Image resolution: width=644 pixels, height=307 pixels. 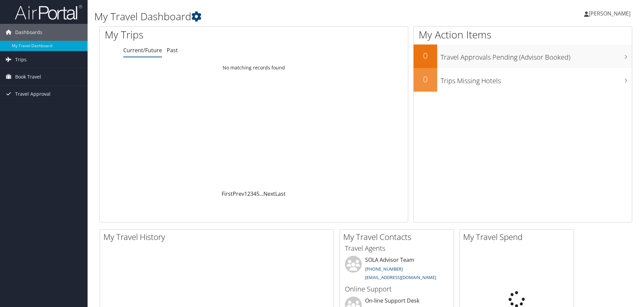 What do you see at coordinates (397, 289) in the screenshot?
I see `h3: Online Support` at bounding box center [397, 289].